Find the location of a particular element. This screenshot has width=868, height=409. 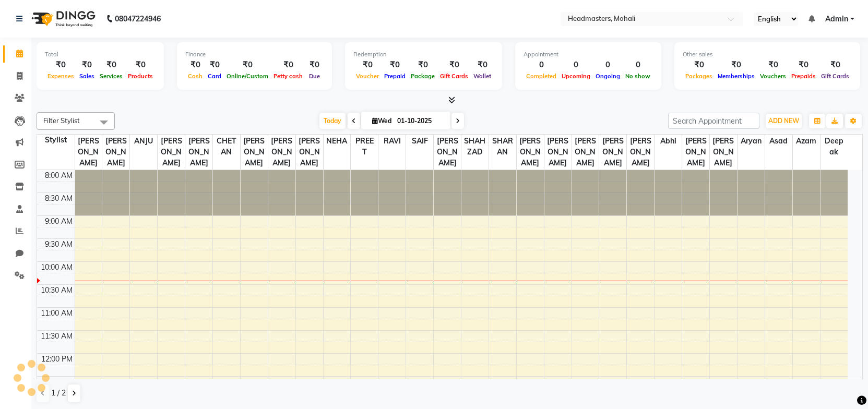

div: 10:30 AM is located at coordinates (56, 290).